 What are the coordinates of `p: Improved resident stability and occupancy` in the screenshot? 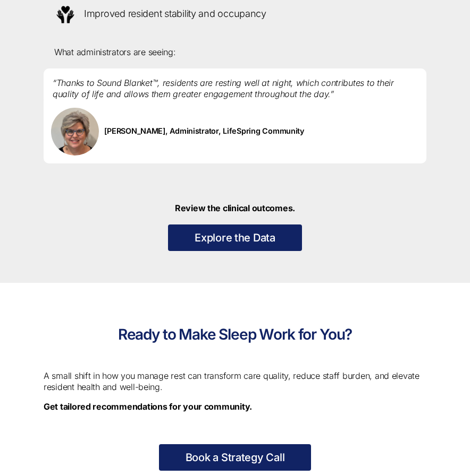 It's located at (235, 14).